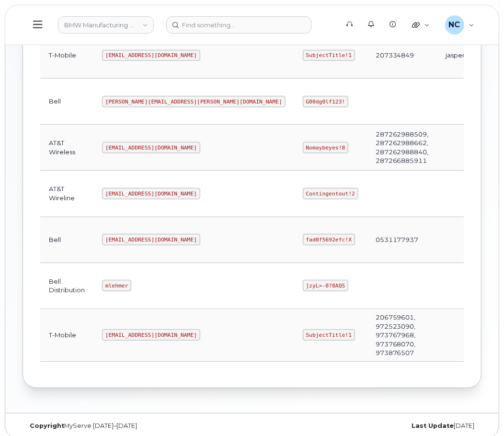 The height and width of the screenshot is (436, 504). What do you see at coordinates (402, 55) in the screenshot?
I see `td: 207334849` at bounding box center [402, 55].